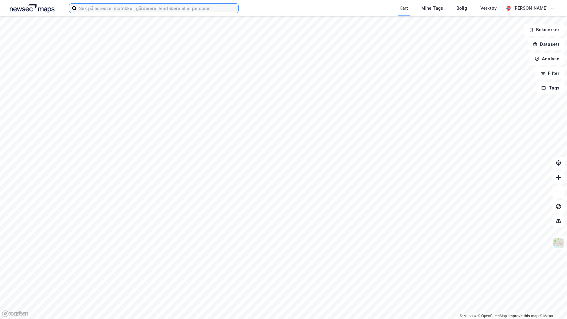 This screenshot has width=567, height=319. I want to click on div: Bolig, so click(461, 8).